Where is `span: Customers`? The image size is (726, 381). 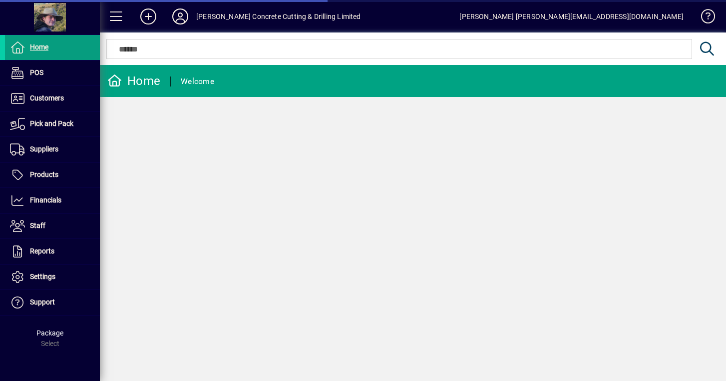 span: Customers is located at coordinates (47, 98).